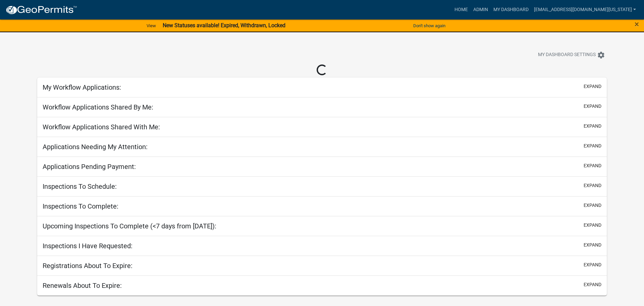  Describe the element at coordinates (636, 24) in the screenshot. I see `button: Close` at that location.